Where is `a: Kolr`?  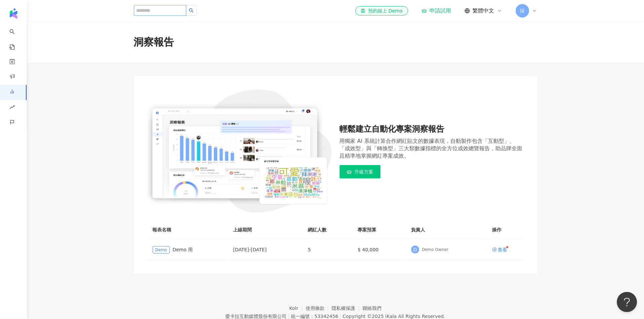 a: Kolr is located at coordinates (298, 308).